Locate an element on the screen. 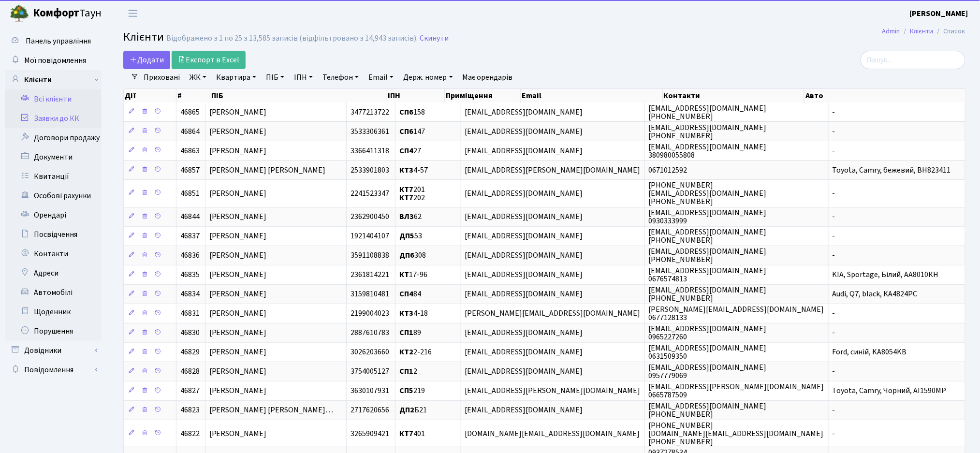 This screenshot has height=453, width=980. span: 4-57 is located at coordinates (414, 170).